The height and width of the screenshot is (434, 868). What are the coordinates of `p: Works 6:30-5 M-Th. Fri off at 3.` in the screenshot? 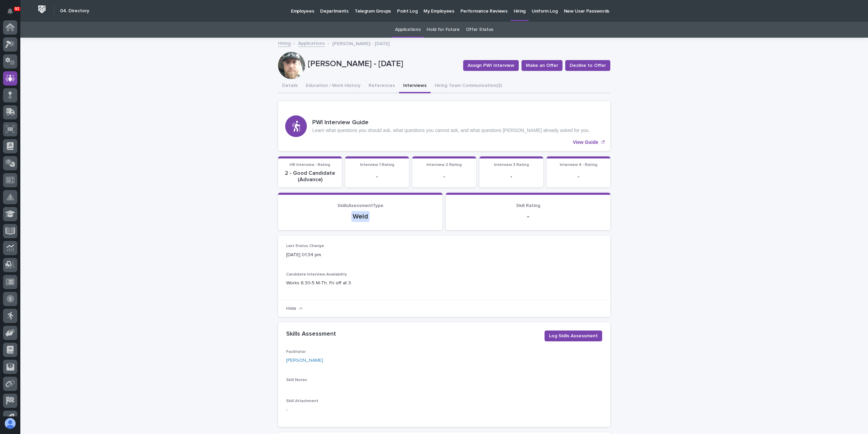 It's located at (445, 283).